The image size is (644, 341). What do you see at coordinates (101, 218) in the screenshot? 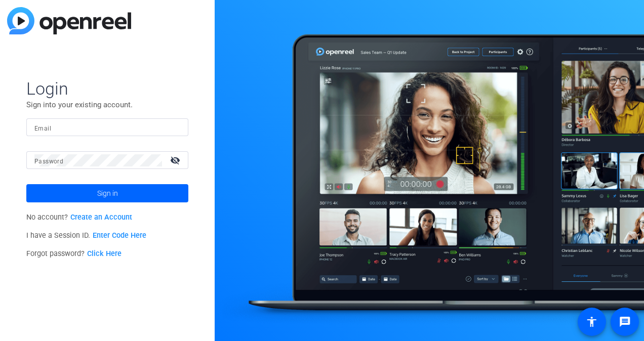
I see `a: Create an Account` at bounding box center [101, 218].